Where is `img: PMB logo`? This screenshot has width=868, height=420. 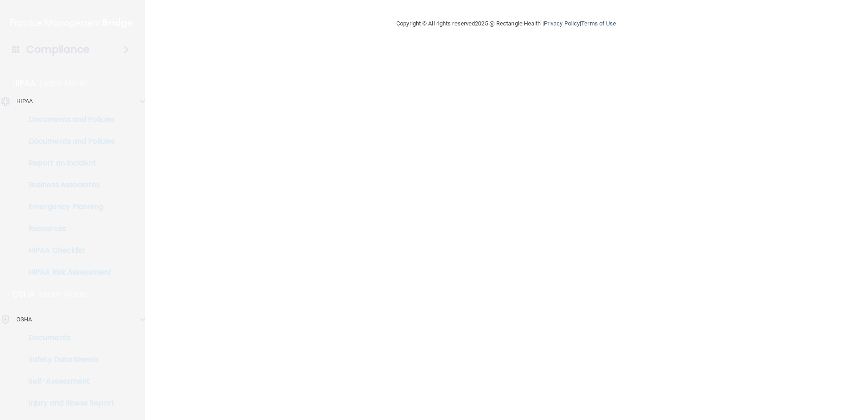
img: PMB logo is located at coordinates (72, 23).